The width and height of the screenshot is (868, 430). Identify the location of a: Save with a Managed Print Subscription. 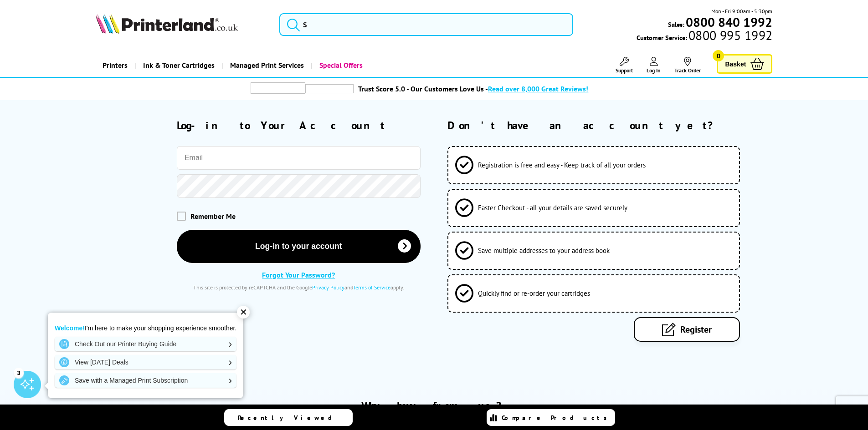
(145, 380).